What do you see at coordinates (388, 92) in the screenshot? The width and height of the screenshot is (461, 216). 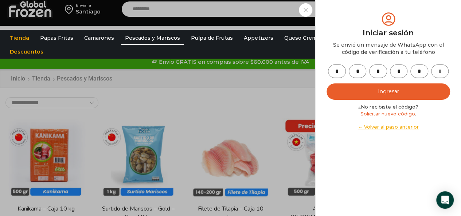 I see `button: Ingresar` at bounding box center [388, 92].